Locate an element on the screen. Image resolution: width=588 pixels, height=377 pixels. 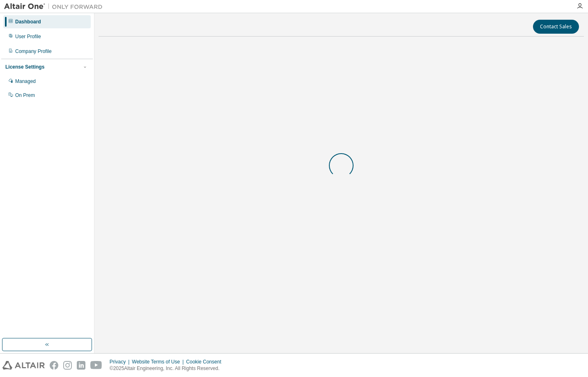
div: Privacy is located at coordinates (121, 361).